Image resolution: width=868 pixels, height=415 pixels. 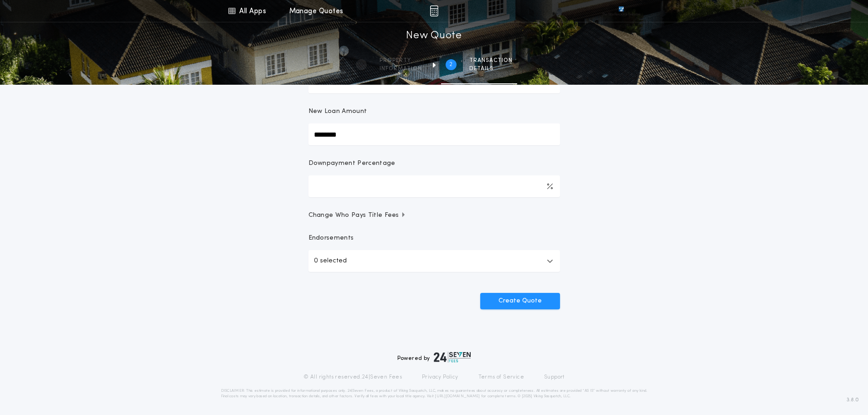 What do you see at coordinates (452, 357) in the screenshot?
I see `img: logo` at bounding box center [452, 357].